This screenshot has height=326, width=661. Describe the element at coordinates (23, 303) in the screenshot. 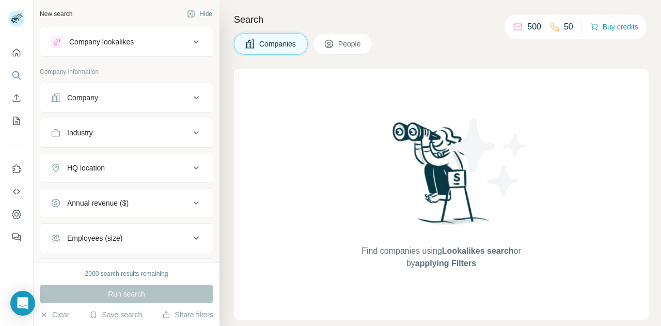

I see `div: Open Intercom Messenger` at that location.